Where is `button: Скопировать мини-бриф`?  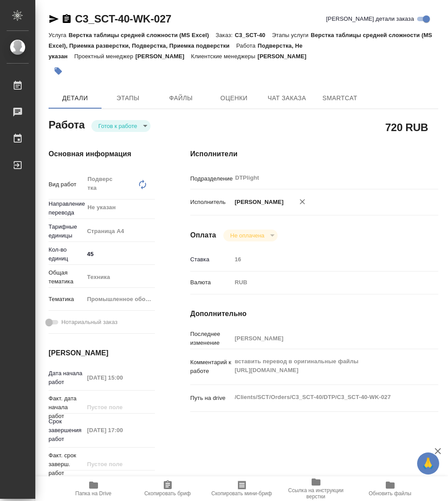 button: Скопировать мини-бриф is located at coordinates (242, 489).